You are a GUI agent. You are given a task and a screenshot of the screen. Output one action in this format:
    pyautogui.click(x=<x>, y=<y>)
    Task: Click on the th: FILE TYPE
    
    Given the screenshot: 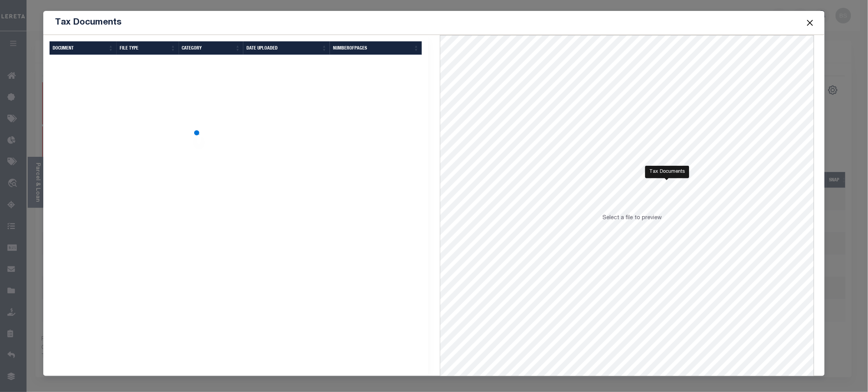 What is the action you would take?
    pyautogui.click(x=148, y=48)
    